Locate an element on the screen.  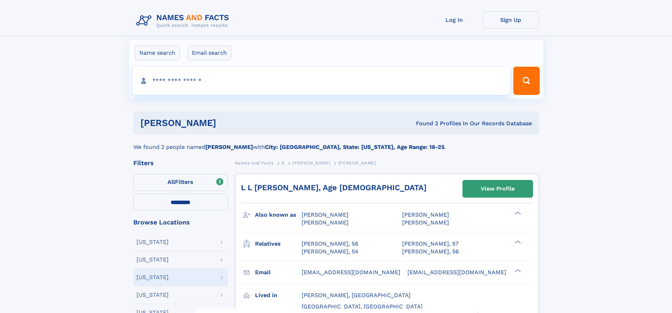
a: Log In is located at coordinates (454, 20).